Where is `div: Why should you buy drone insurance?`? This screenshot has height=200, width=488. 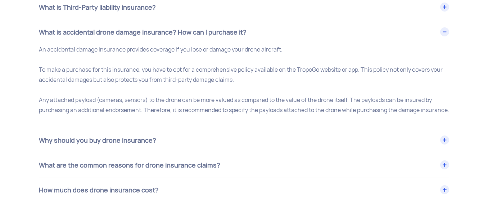 div: Why should you buy drone insurance? is located at coordinates (244, 140).